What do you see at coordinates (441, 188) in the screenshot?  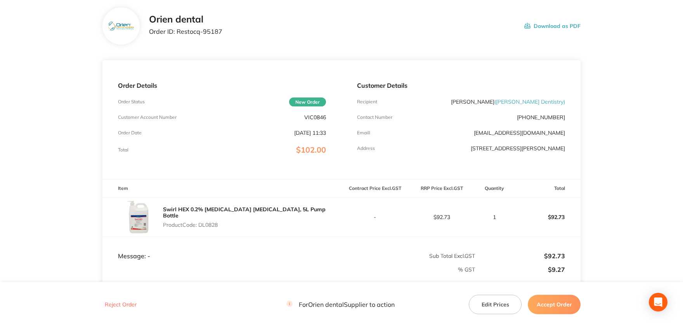 I see `th: RRP Price Excl. GST` at bounding box center [441, 188].